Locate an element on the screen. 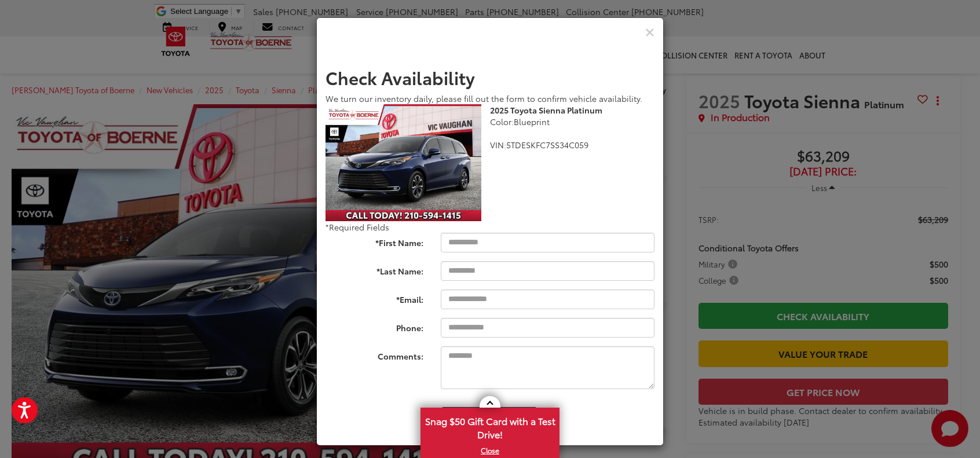 The image size is (980, 458). span: Blueprint is located at coordinates (531, 122).